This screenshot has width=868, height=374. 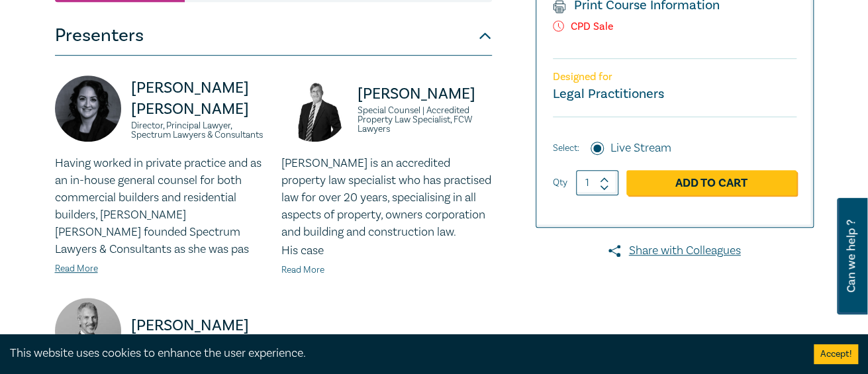 I want to click on span: Select:, so click(x=566, y=149).